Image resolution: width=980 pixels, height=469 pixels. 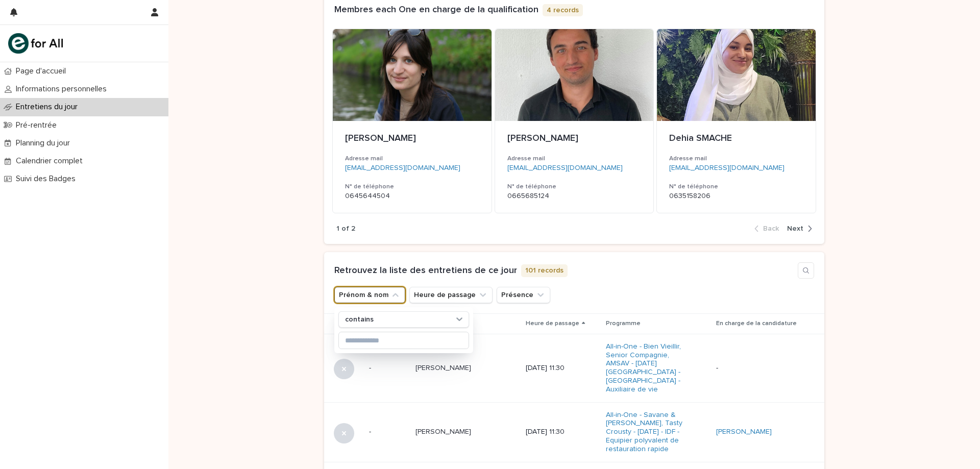 I want to click on p: Heure de passage, so click(x=552, y=324).